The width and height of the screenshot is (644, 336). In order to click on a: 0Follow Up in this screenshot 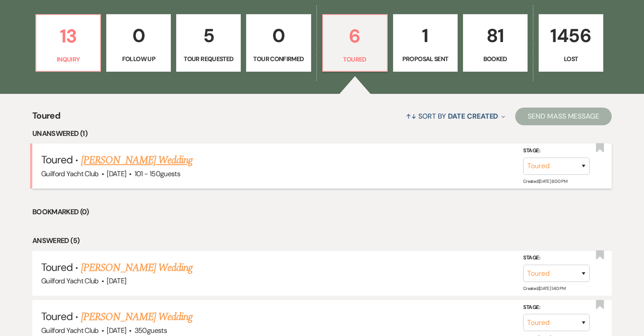, I will do `click(138, 43)`.